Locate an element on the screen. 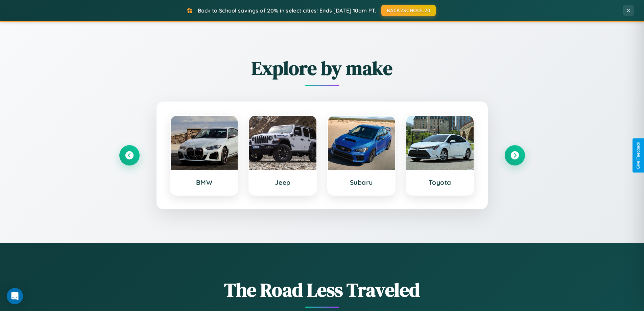 Image resolution: width=644 pixels, height=311 pixels. h2: Explore by make is located at coordinates (322, 68).